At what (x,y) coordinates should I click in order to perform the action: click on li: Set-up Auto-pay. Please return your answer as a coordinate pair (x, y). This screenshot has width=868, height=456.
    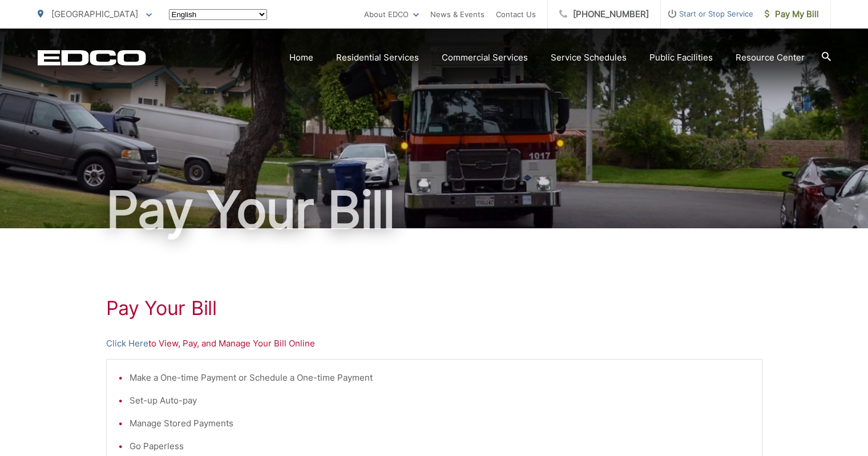
    Looking at the image, I should click on (440, 401).